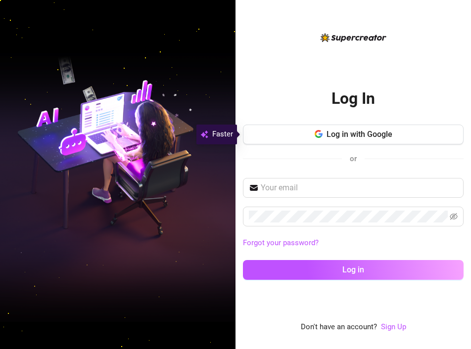 The width and height of the screenshot is (471, 349). What do you see at coordinates (204, 134) in the screenshot?
I see `img: svg%3e` at bounding box center [204, 134].